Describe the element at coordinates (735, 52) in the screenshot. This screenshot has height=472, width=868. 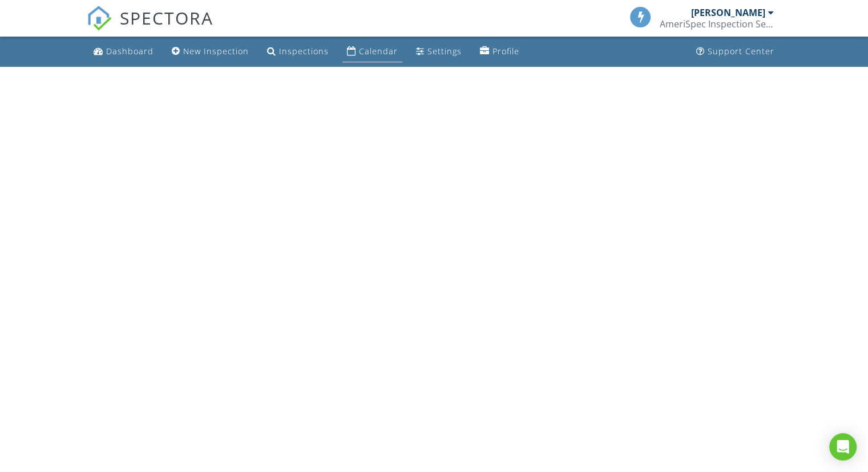
I see `a: Support Center` at that location.